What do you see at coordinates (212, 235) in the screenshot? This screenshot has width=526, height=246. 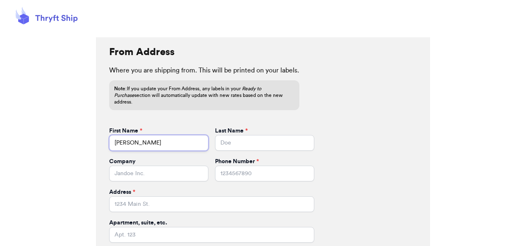 I see `input: Apt. 123` at bounding box center [212, 235].